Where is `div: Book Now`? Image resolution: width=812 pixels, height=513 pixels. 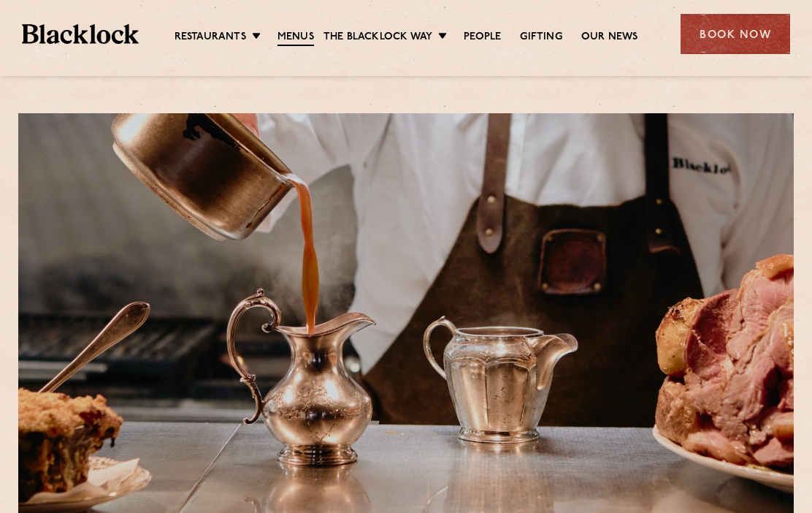 div: Book Now is located at coordinates (735, 34).